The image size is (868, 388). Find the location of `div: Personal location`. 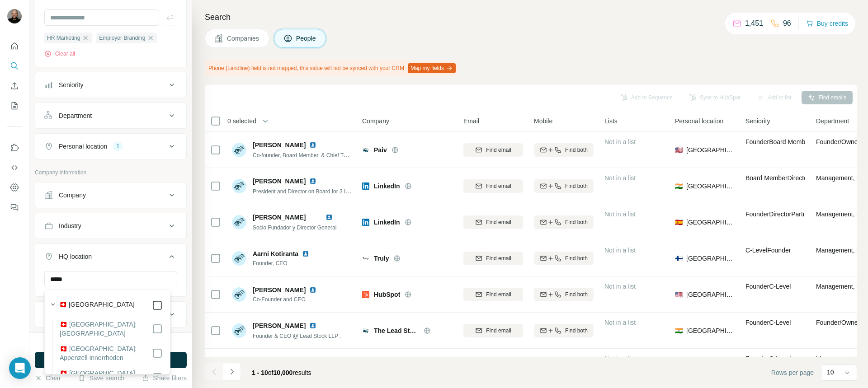

div: Personal location is located at coordinates (83, 146).